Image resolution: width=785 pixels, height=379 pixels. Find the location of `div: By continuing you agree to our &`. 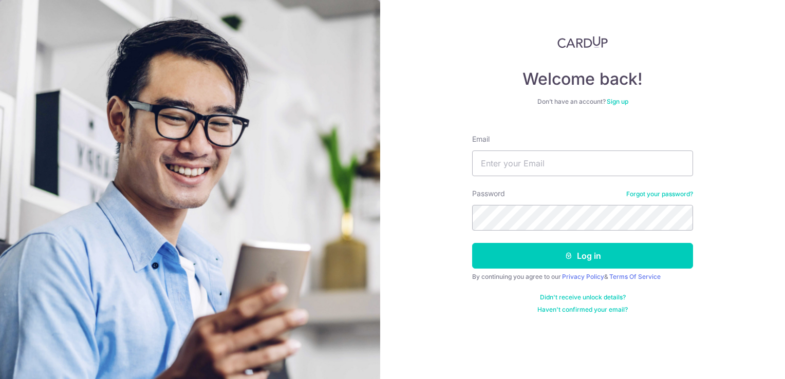

div: By continuing you agree to our & is located at coordinates (583, 277).